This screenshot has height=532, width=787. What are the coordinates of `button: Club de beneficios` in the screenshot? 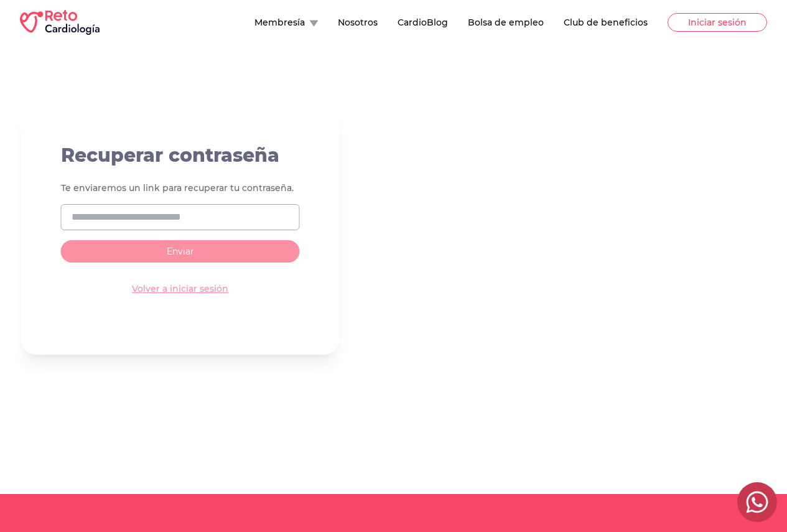 It's located at (606, 22).